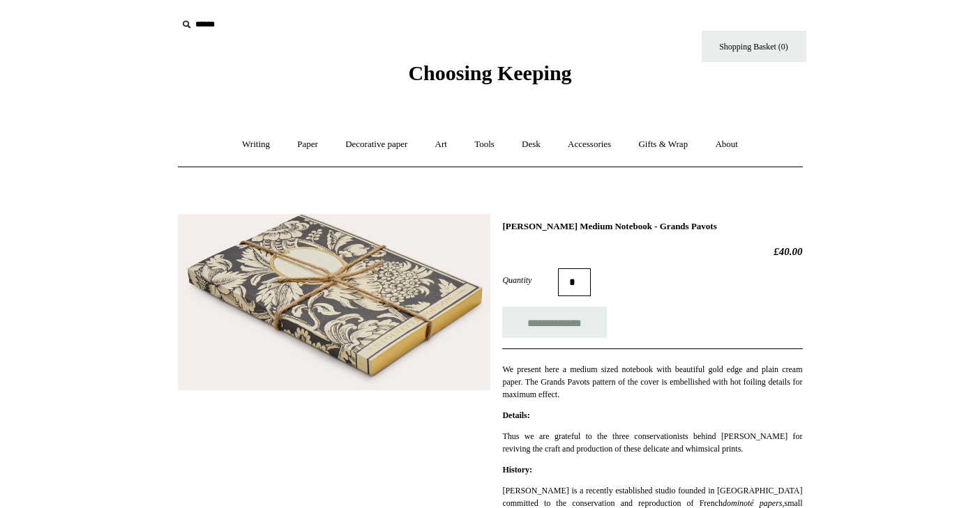 This screenshot has height=508, width=980. Describe the element at coordinates (490, 73) in the screenshot. I see `span: Choosing Keeping` at that location.